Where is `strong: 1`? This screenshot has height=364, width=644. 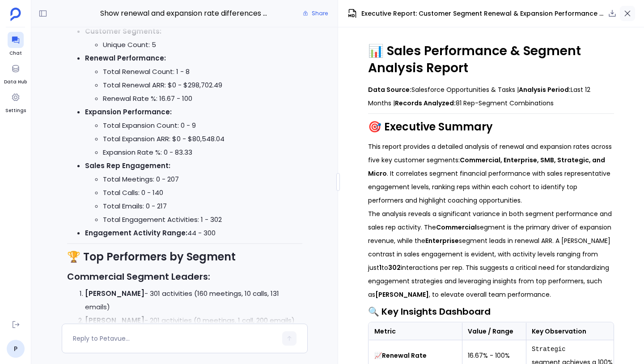 strong: 1 is located at coordinates (380, 267).